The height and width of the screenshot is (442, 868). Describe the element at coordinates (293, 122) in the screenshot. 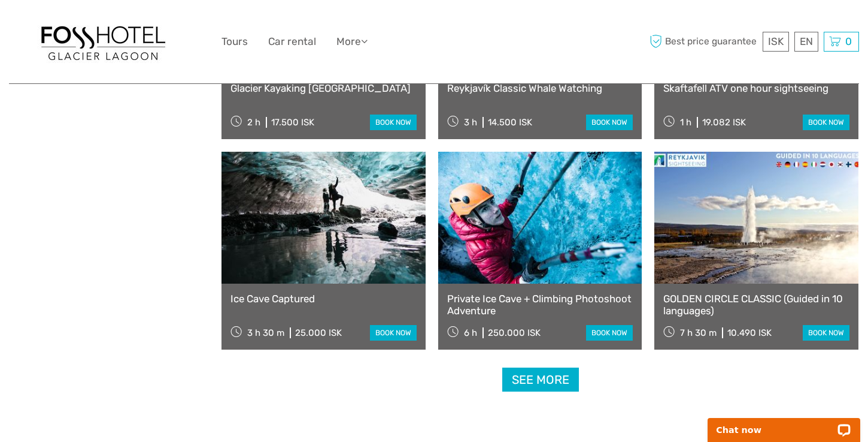

I see `div: 17.500 ISK` at that location.